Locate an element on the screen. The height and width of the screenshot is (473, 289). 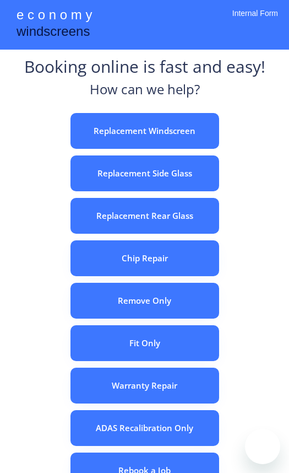
div: Internal Form is located at coordinates (255, 20).